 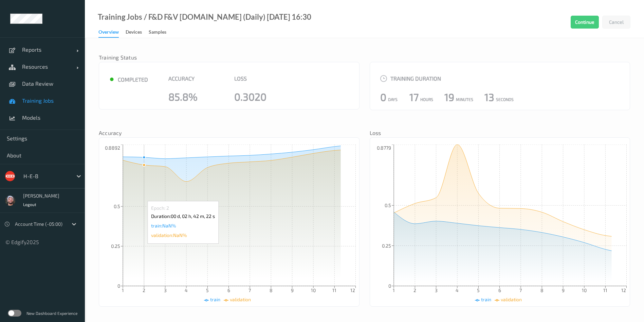 I want to click on div: Minutes, so click(x=464, y=99).